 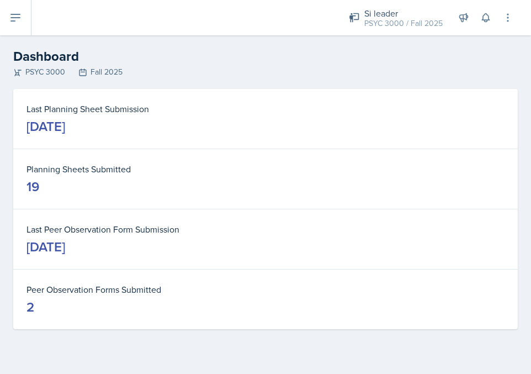 I want to click on dt: Peer Observation Forms Submitted, so click(x=266, y=289).